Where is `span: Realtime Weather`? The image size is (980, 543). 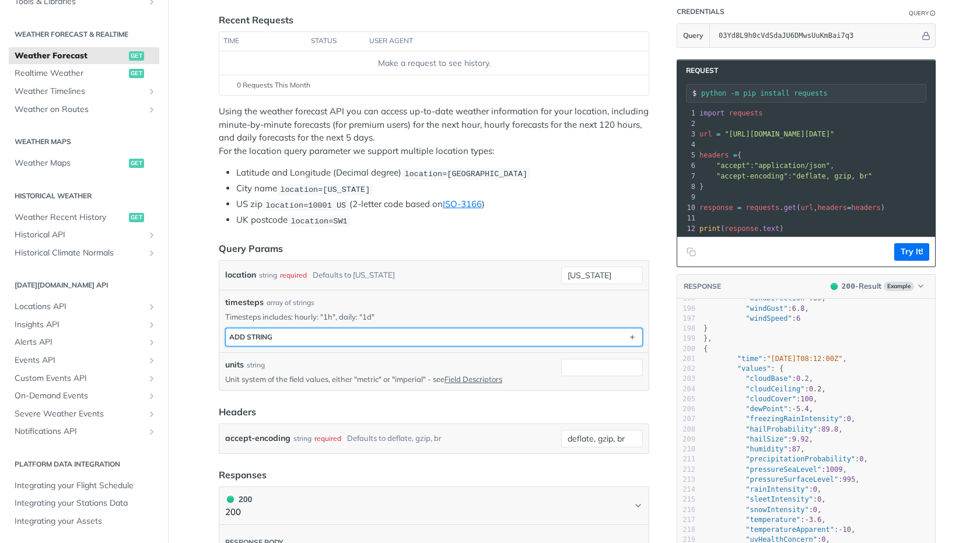
span: Realtime Weather is located at coordinates (70, 73).